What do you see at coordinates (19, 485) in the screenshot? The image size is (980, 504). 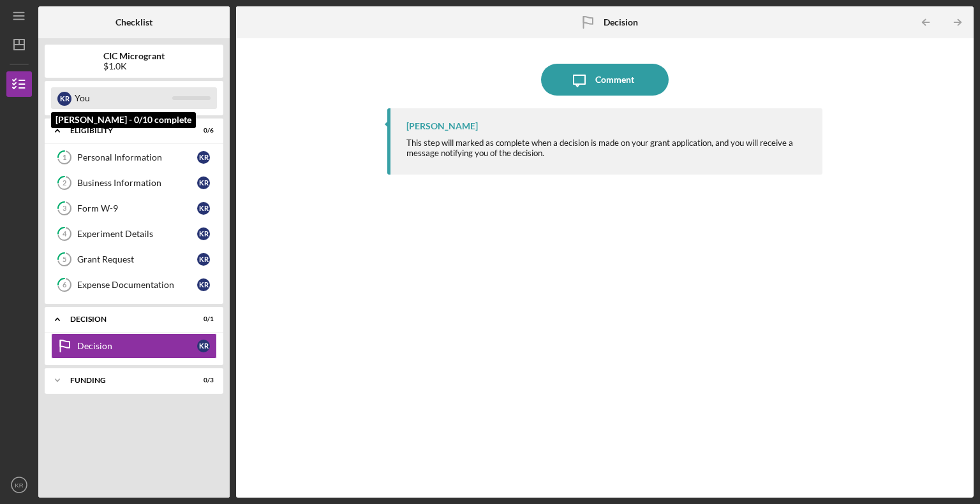 I see `button: KR` at bounding box center [19, 485].